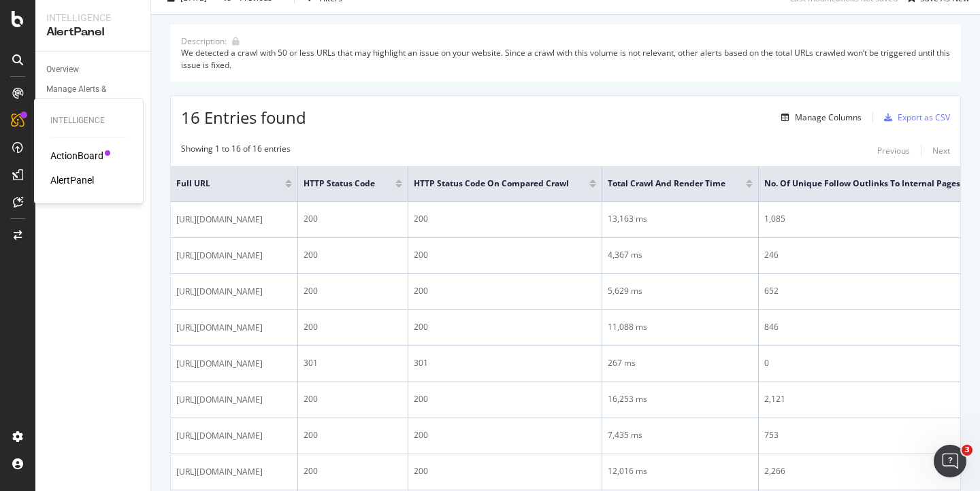 The height and width of the screenshot is (491, 980). I want to click on span: No. of Unique Follow Outlinks to Internal Pages, so click(862, 183).